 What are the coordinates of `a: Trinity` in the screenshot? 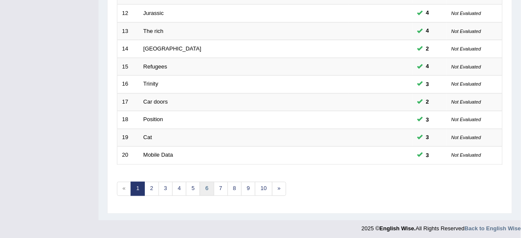 It's located at (151, 84).